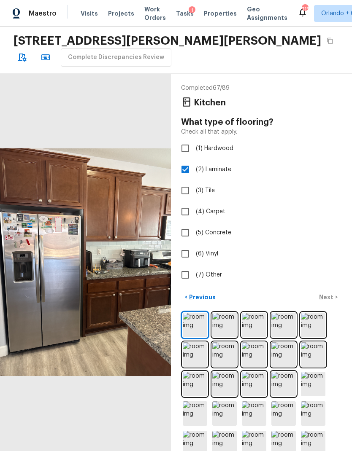  Describe the element at coordinates (89, 13) in the screenshot. I see `span: Visits` at that location.